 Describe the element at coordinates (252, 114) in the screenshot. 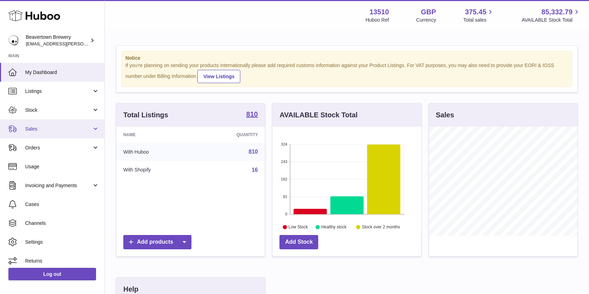

I see `strong: 810` at that location.